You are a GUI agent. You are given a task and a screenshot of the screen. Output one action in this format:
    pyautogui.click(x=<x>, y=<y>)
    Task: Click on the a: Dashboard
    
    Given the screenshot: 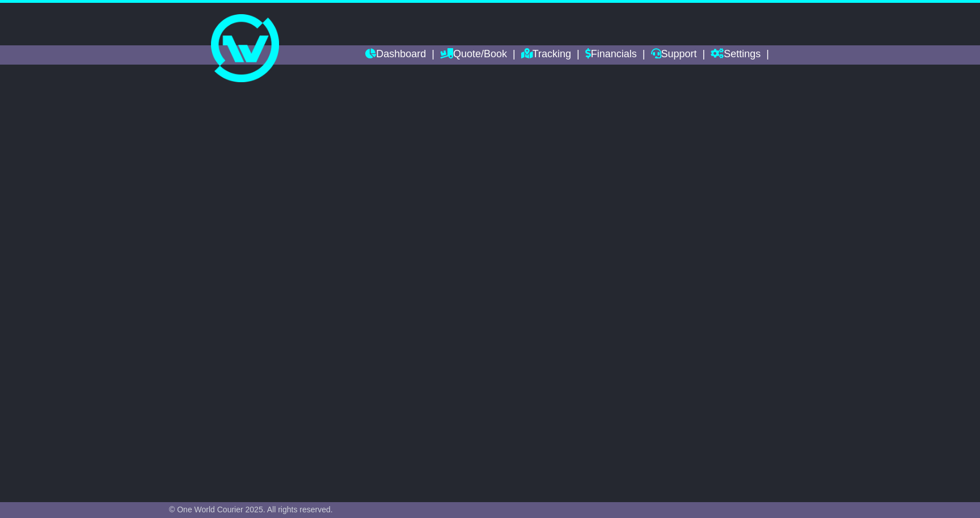 What is the action you would take?
    pyautogui.click(x=395, y=55)
    